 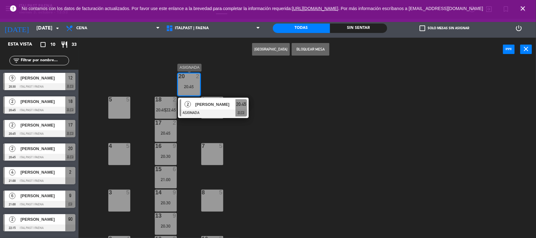 What do you see at coordinates (155, 146) in the screenshot?
I see `div: 16` at bounding box center [155, 146].